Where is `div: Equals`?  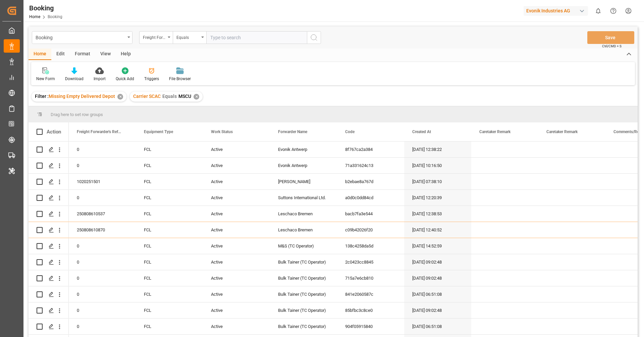 div: Equals is located at coordinates (188, 36).